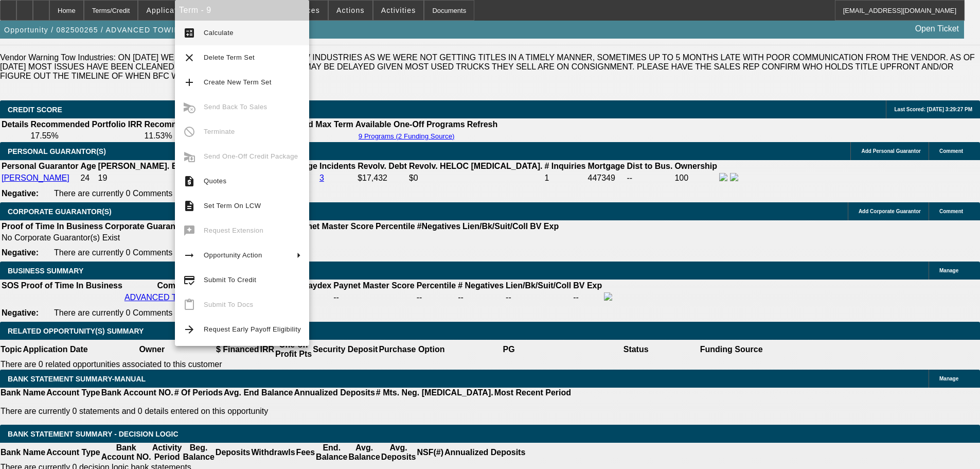  What do you see at coordinates (76, 379) in the screenshot?
I see `span: BANK STATEMENT SUMMARY-MANUAL` at bounding box center [76, 379].